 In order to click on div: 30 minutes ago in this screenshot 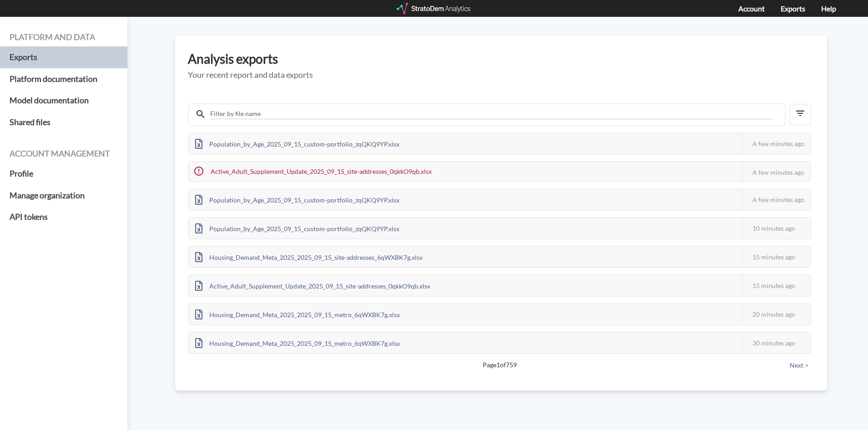, I will do `click(776, 343)`.